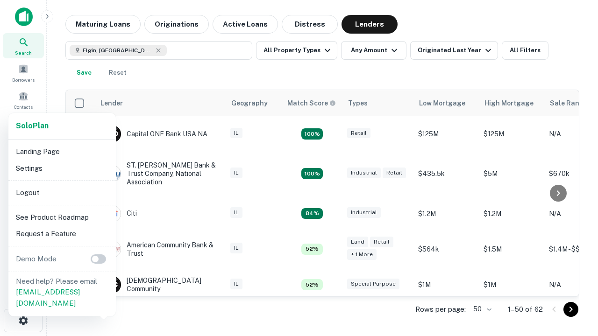  What do you see at coordinates (62, 292) in the screenshot?
I see `p: Need help? Please email` at bounding box center [62, 292].